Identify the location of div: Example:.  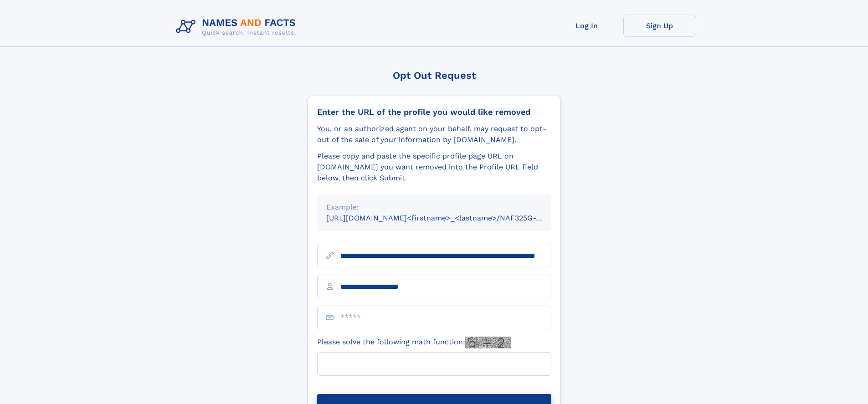
(434, 207).